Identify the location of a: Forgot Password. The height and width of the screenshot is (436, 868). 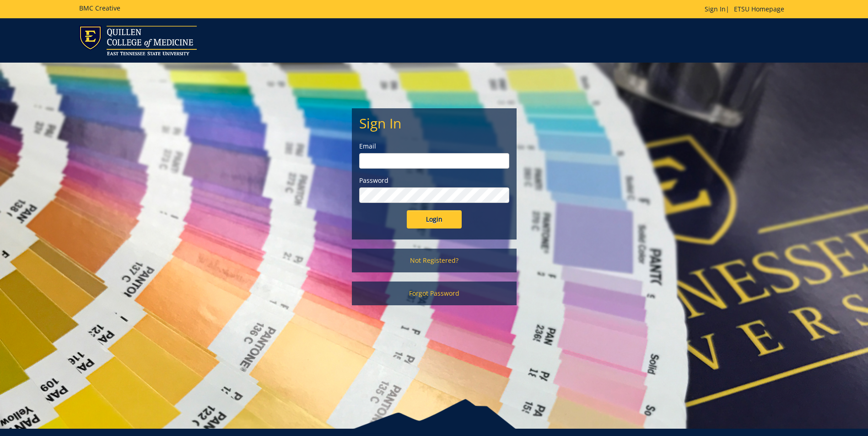
(434, 294).